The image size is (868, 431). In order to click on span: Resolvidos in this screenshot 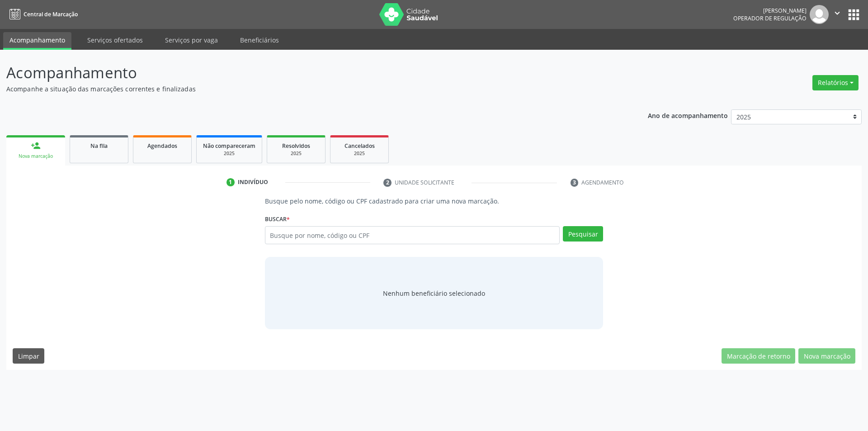, I will do `click(296, 146)`.